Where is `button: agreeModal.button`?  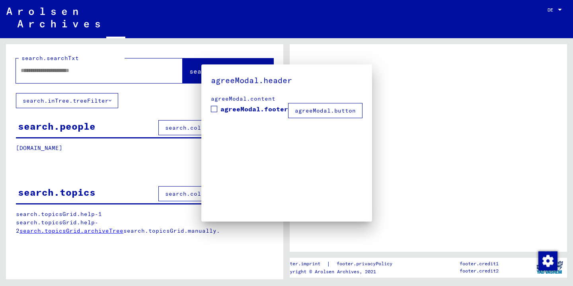 button: agreeModal.button is located at coordinates (325, 111).